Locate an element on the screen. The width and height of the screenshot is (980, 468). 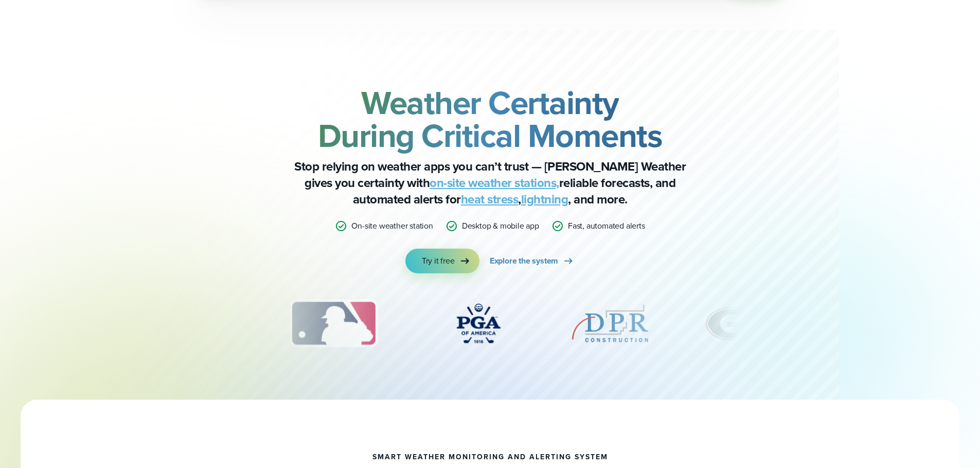
a: lightning is located at coordinates (545, 199).